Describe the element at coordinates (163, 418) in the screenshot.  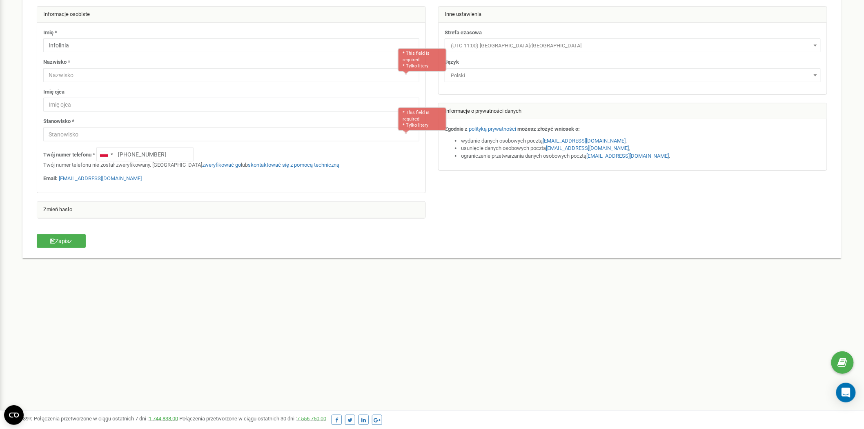
I see `a: 1 744 838,00` at that location.